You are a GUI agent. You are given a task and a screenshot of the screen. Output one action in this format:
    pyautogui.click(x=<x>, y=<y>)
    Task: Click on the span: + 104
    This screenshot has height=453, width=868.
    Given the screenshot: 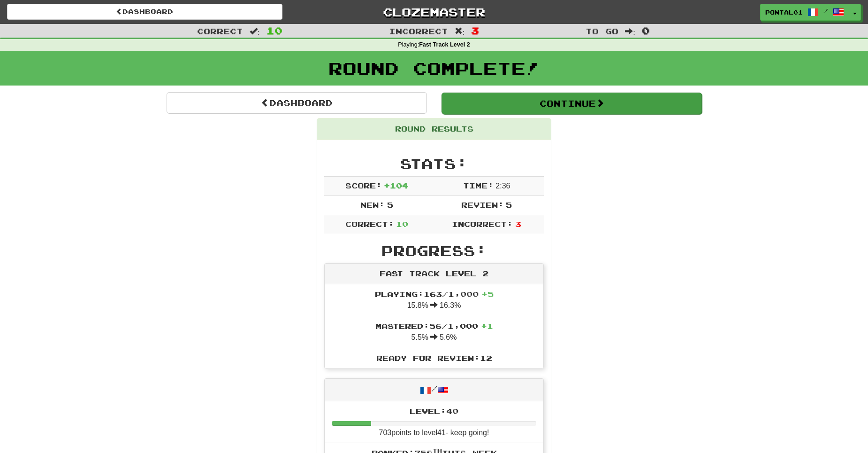 What is the action you would take?
    pyautogui.click(x=396, y=185)
    